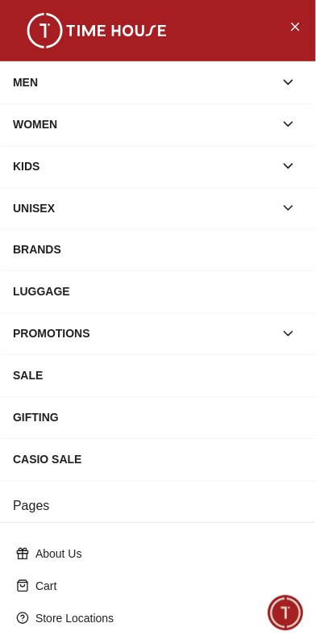 This screenshot has height=644, width=316. What do you see at coordinates (158, 460) in the screenshot?
I see `div: CASIO SALE` at bounding box center [158, 460].